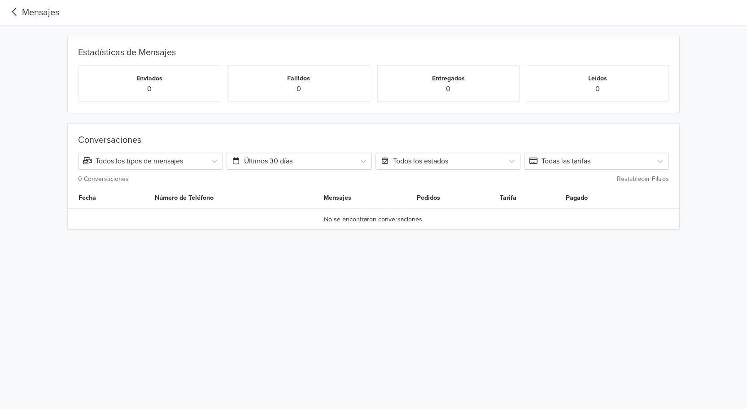  Describe the element at coordinates (414, 161) in the screenshot. I see `span: Todos los estados` at that location.